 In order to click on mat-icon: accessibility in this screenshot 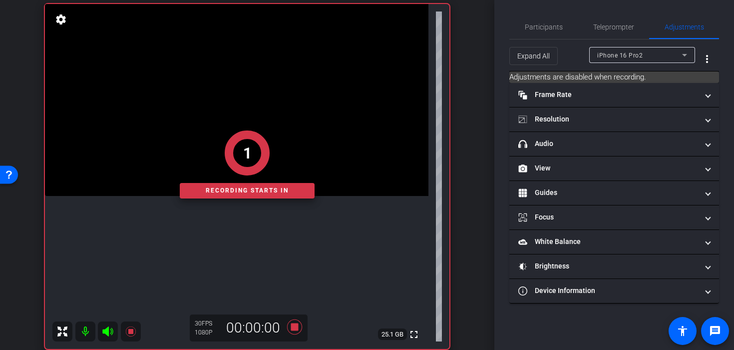, I will do `click(683, 331)`.